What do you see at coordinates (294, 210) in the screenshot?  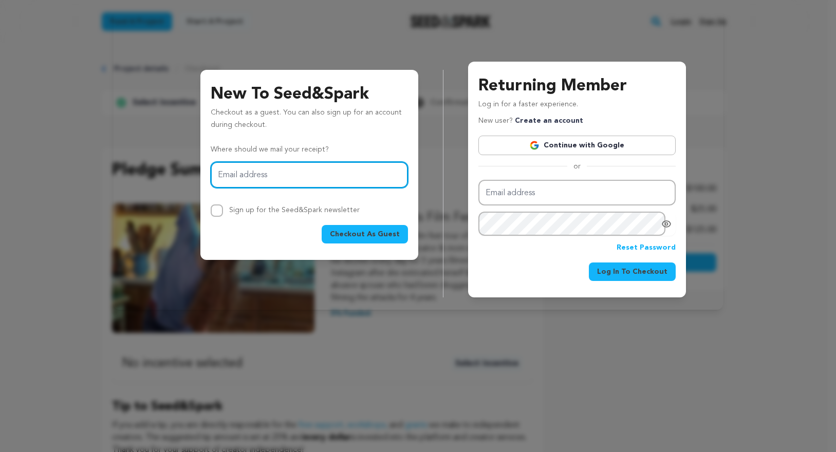 I see `label: Sign up for the Seed&Spark newsletter` at bounding box center [294, 210].